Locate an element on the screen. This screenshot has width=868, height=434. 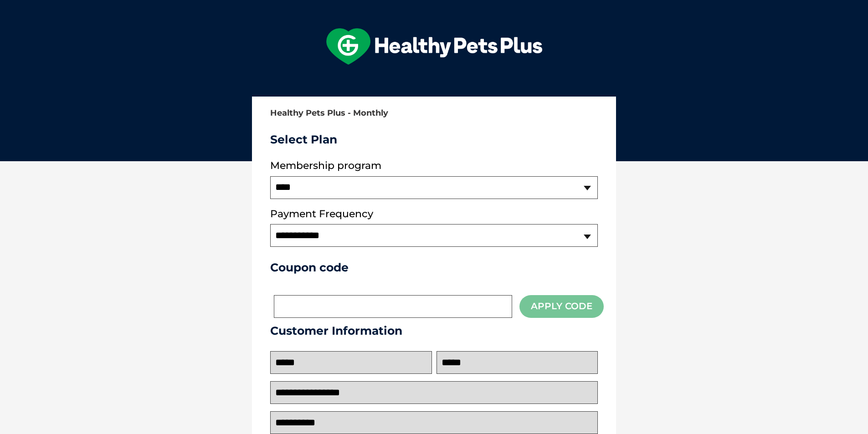
h3: Coupon code is located at coordinates (434, 267).